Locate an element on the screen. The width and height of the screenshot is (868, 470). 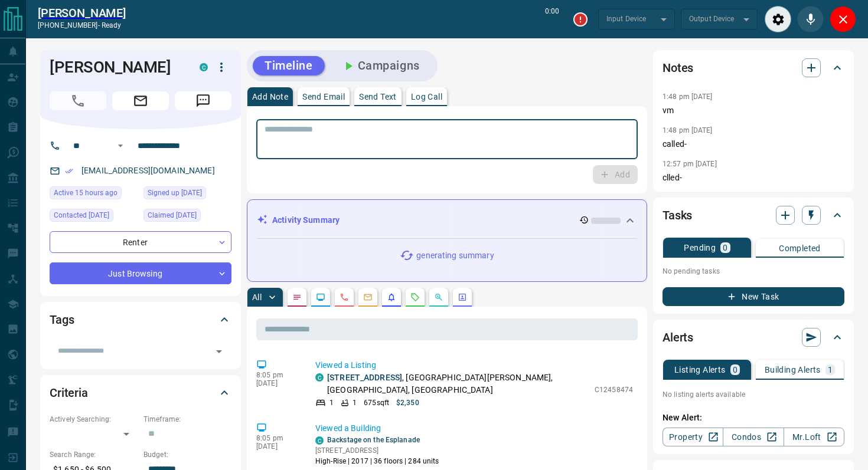
div: Mute is located at coordinates (810, 18).